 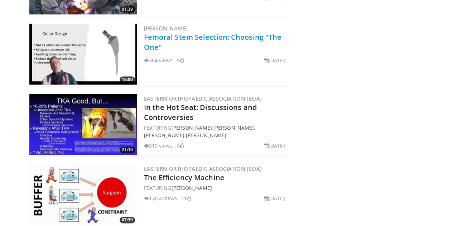 I want to click on img: 6c7e0525-eea2-472f-a3a3-be7bcea68df4.300x170_q85_crop-smart_upscale.jpg, so click(x=83, y=195).